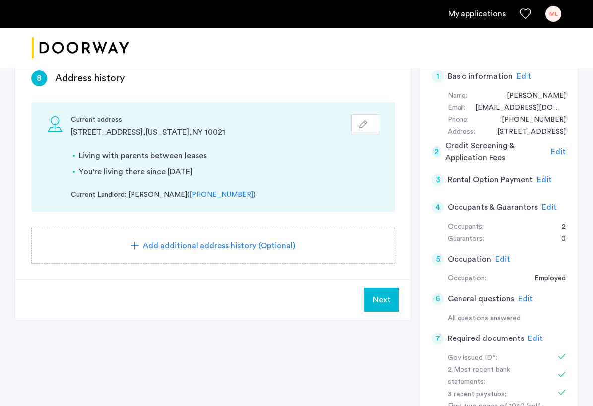  What do you see at coordinates (366, 124) in the screenshot?
I see `button: button` at bounding box center [366, 124].